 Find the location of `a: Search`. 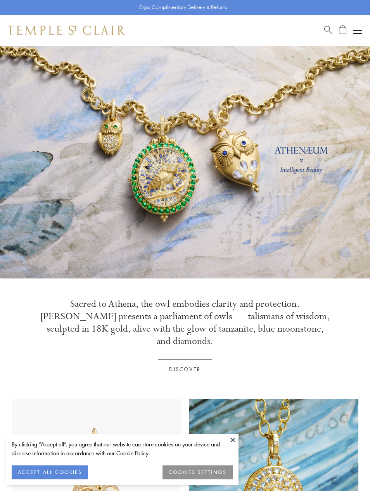

a: Search is located at coordinates (328, 30).